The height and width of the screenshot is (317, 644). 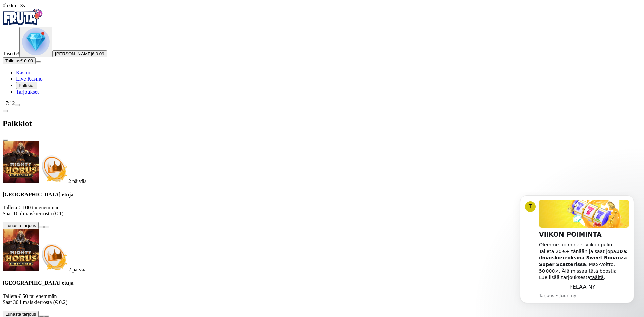 What do you see at coordinates (67, 58) in the screenshot?
I see `div: message notification from Tarjous, Juuri nyt. Talleta nyt VIIKON POIMINTA Olemme poimineet viikon...` at bounding box center [67, 58].